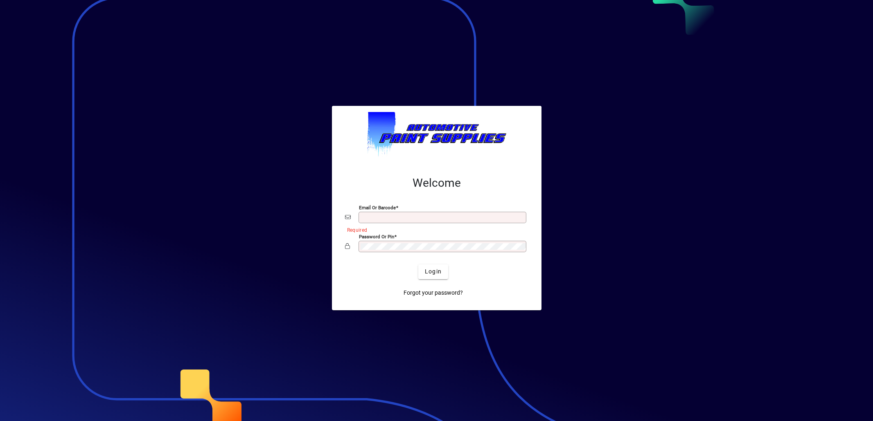 This screenshot has width=873, height=421. What do you see at coordinates (433, 272) in the screenshot?
I see `button: Login` at bounding box center [433, 272].